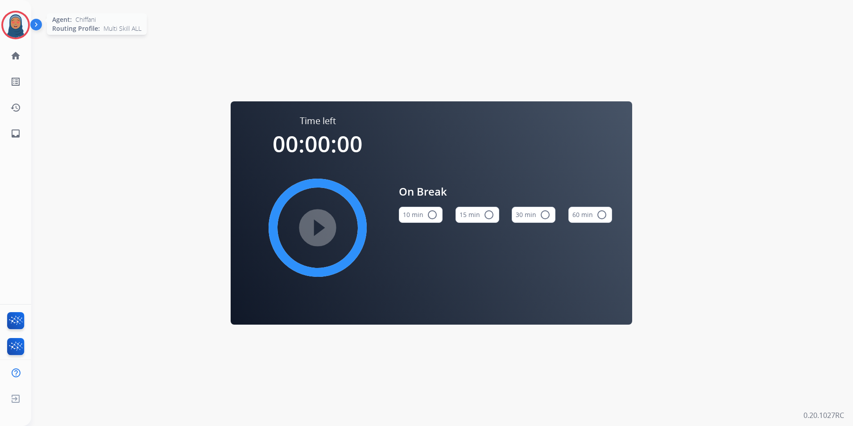  I want to click on img: avatar, so click(16, 25).